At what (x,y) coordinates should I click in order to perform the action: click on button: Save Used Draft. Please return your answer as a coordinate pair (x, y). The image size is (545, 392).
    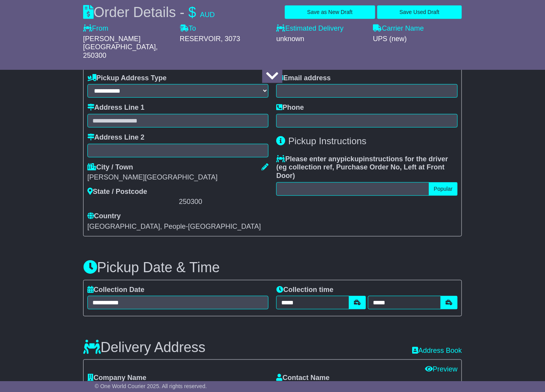
    Looking at the image, I should click on (420, 12).